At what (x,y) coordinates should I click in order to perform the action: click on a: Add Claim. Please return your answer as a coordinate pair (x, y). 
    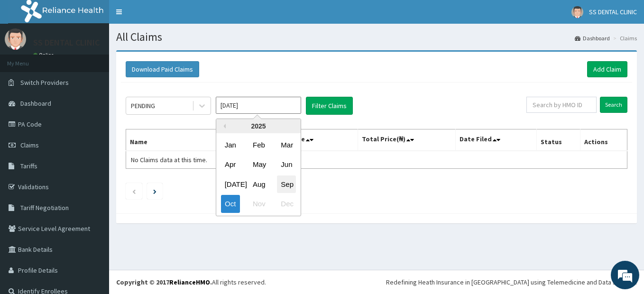
    Looking at the image, I should click on (607, 69).